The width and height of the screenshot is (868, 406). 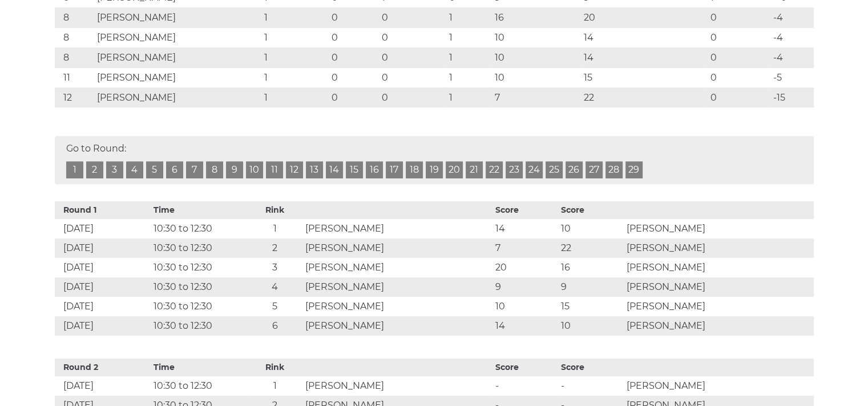 I want to click on a: 2, so click(x=94, y=170).